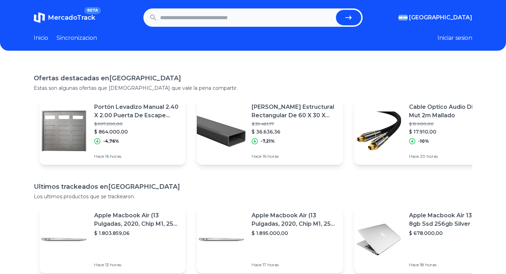 This screenshot has width=506, height=274. I want to click on a: Inicio, so click(41, 38).